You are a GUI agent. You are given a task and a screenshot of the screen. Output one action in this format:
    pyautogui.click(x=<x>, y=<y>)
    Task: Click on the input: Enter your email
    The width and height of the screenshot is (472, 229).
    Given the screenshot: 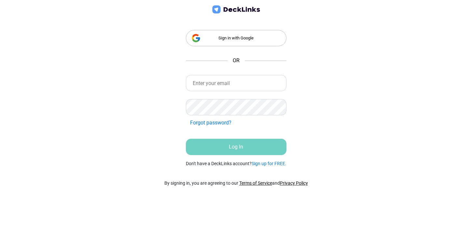 What is the action you would take?
    pyautogui.click(x=236, y=83)
    